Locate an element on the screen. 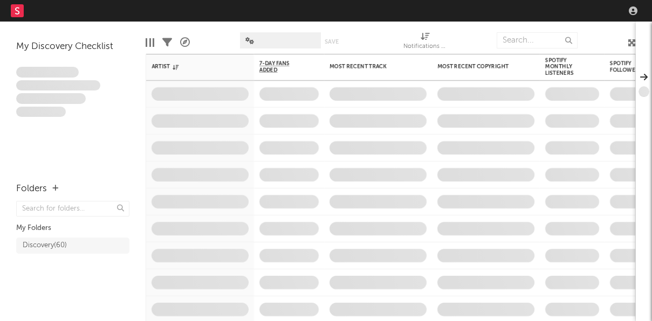 The height and width of the screenshot is (321, 652). a: Discovery(60) is located at coordinates (73, 246).